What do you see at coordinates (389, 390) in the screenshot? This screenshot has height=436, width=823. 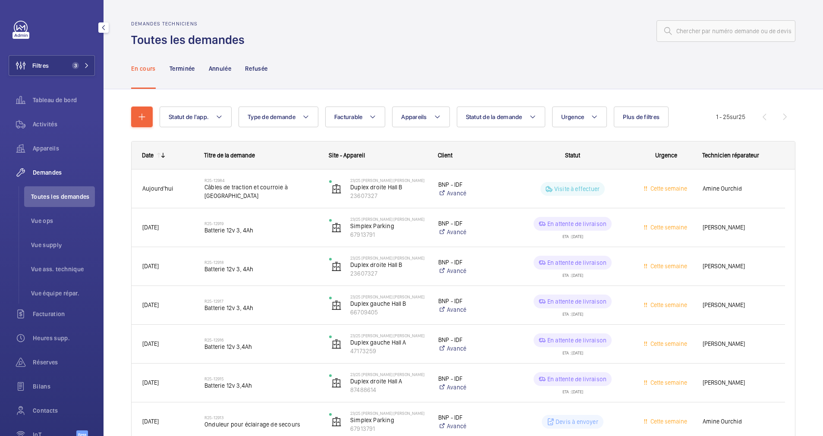 I see `p: 87488614` at bounding box center [389, 390].